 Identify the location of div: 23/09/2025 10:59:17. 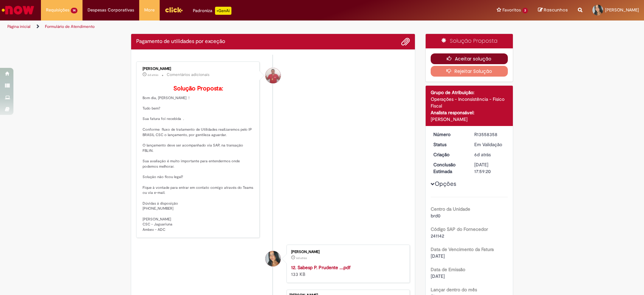
(489, 154).